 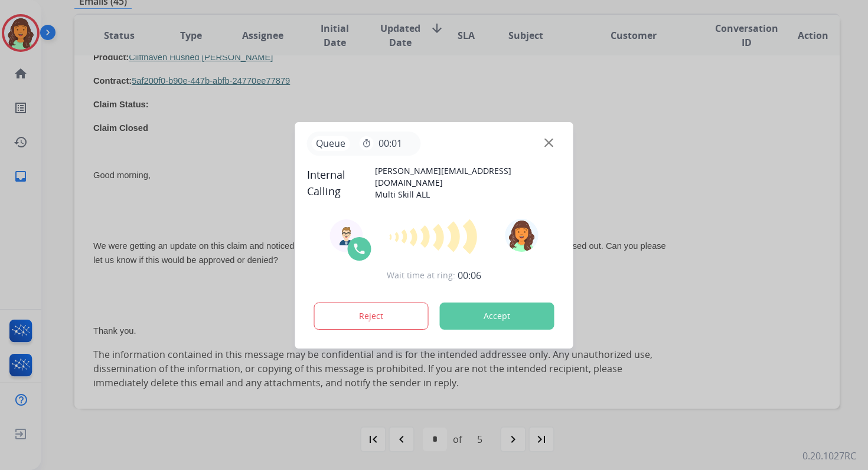 I want to click on img: avatar, so click(x=521, y=236).